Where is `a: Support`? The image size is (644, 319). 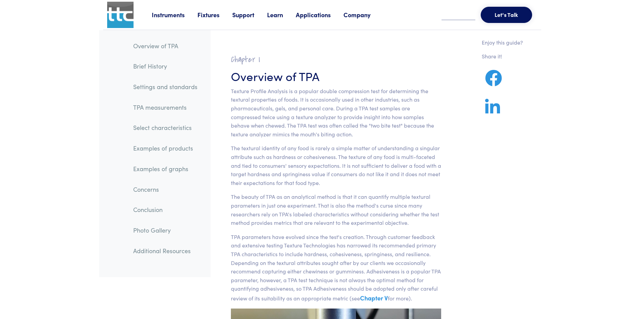
a: Support is located at coordinates (250, 15).